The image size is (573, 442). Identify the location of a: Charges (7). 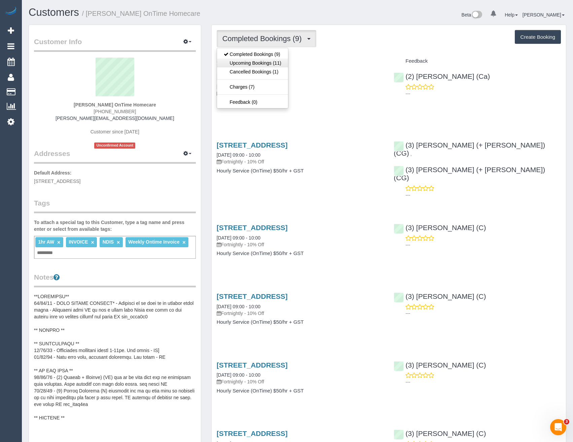
(252, 87).